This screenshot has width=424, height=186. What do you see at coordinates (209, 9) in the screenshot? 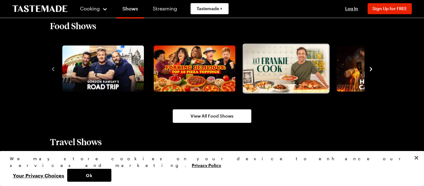
I see `a: Tastemade +` at bounding box center [209, 9].